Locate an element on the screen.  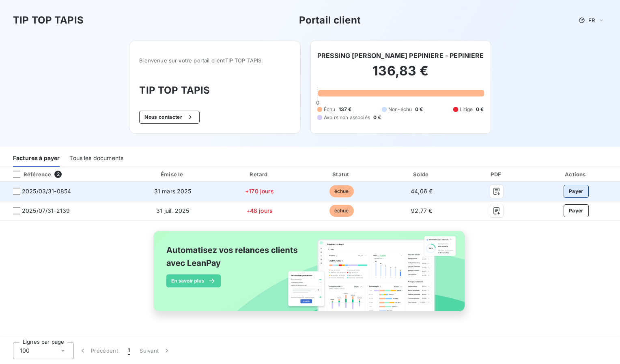
span: Litige is located at coordinates (466, 109).